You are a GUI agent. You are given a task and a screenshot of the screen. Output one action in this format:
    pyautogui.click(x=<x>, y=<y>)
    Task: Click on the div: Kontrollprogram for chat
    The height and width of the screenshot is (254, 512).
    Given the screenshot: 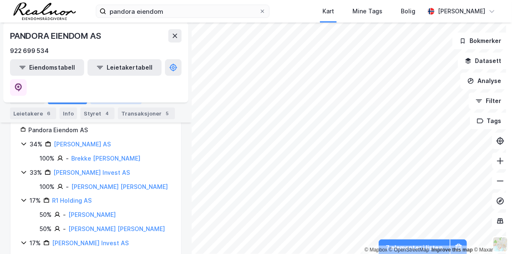 What is the action you would take?
    pyautogui.click(x=491, y=234)
    